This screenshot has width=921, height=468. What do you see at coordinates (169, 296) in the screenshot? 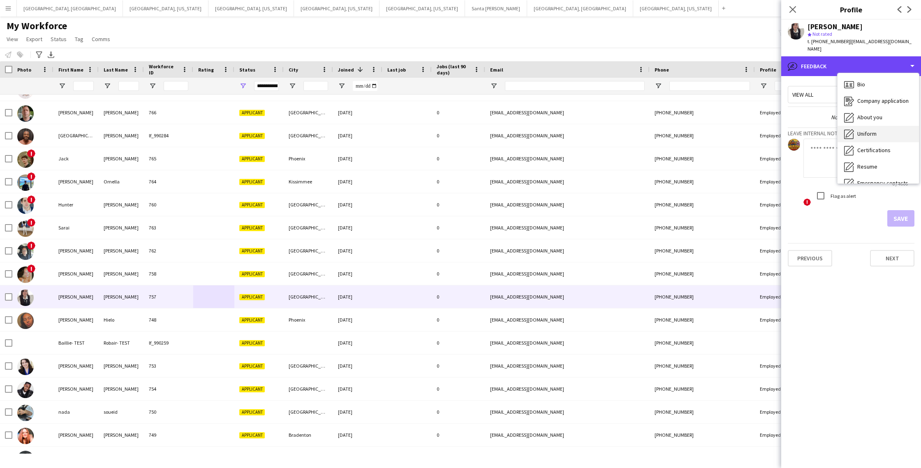
I see `div: 757` at bounding box center [169, 296].